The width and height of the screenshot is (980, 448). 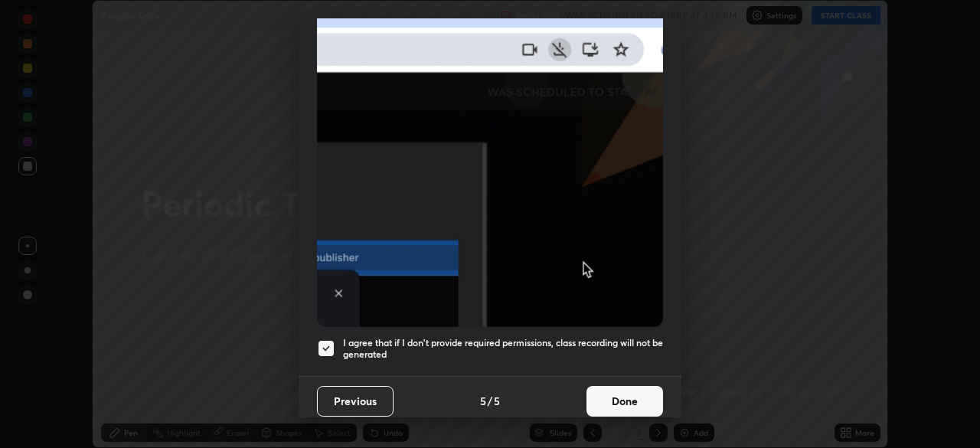 I want to click on button: Done, so click(x=625, y=401).